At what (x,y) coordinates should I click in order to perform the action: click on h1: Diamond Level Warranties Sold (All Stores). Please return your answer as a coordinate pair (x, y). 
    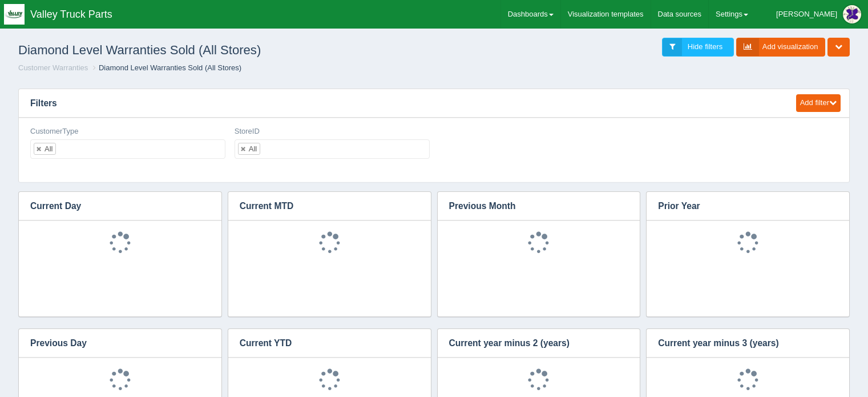
    Looking at the image, I should click on (226, 50).